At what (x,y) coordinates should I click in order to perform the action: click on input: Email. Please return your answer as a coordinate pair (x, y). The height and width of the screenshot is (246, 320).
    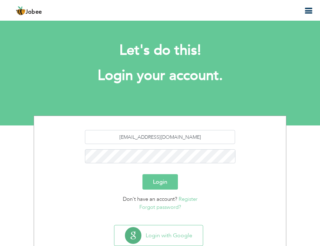
    Looking at the image, I should click on (160, 137).